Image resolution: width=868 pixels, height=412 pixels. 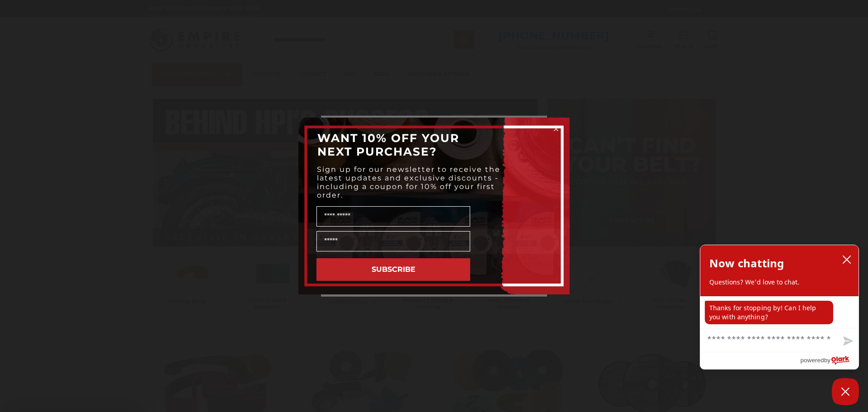 What do you see at coordinates (780, 282) in the screenshot?
I see `p: Questions? We'd love to chat.` at bounding box center [780, 282].